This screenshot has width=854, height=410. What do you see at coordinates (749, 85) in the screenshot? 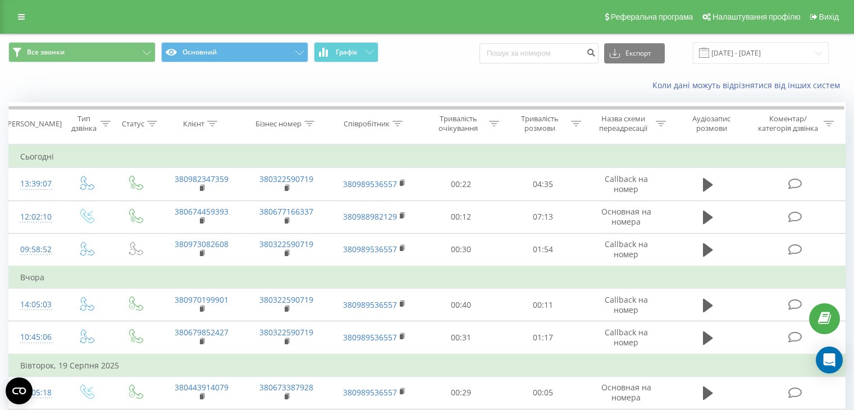
I see `a: Коли дані можуть відрізнятися вiд інших систем` at bounding box center [749, 85].